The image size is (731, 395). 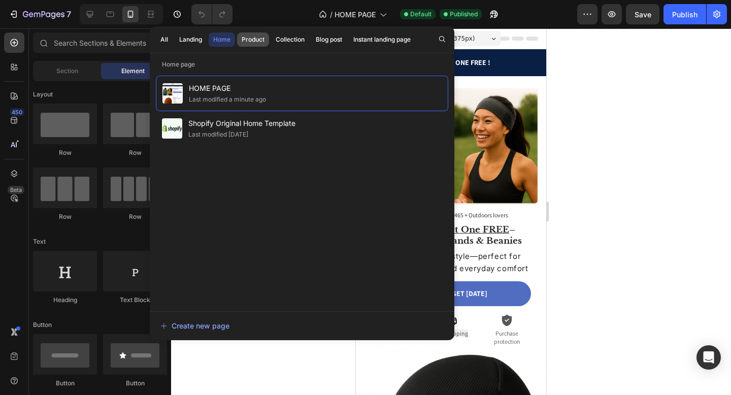 I want to click on div: Publish, so click(x=685, y=14).